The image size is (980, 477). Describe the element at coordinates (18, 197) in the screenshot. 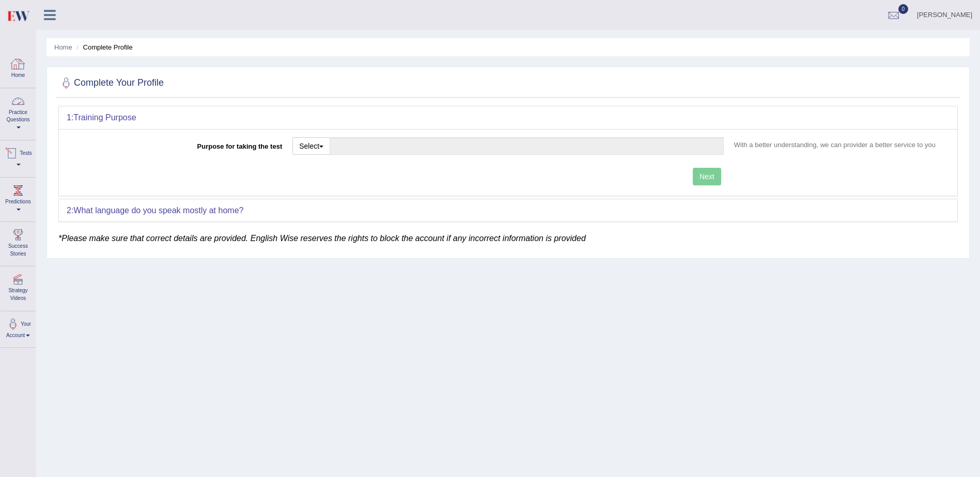

I see `a: Predictions` at that location.